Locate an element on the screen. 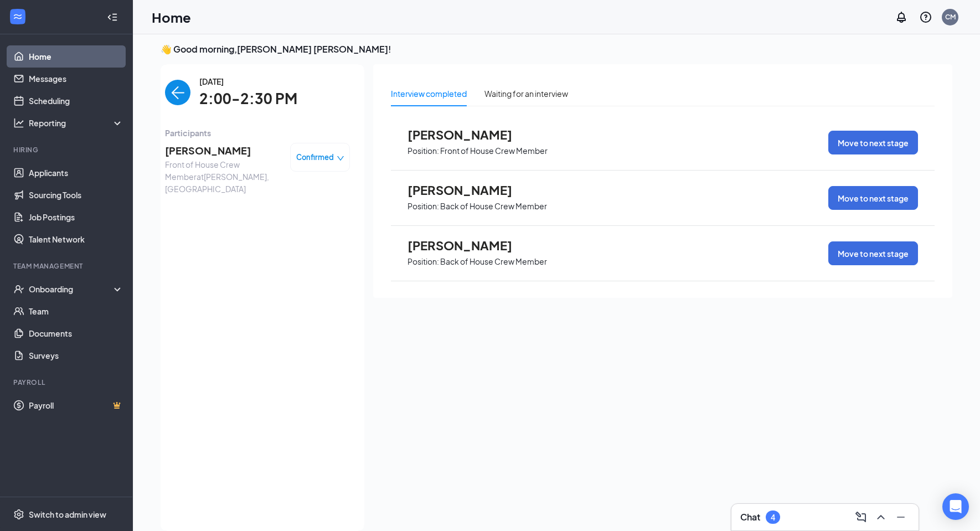 The width and height of the screenshot is (980, 531). a: Sourcing Tools is located at coordinates (76, 195).